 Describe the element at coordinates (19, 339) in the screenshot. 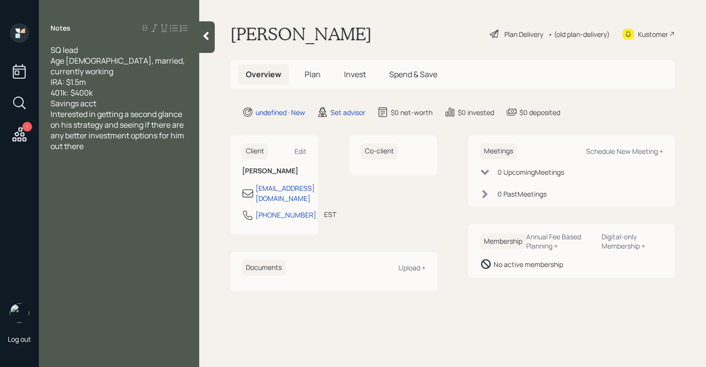

I see `div: Log out` at that location.